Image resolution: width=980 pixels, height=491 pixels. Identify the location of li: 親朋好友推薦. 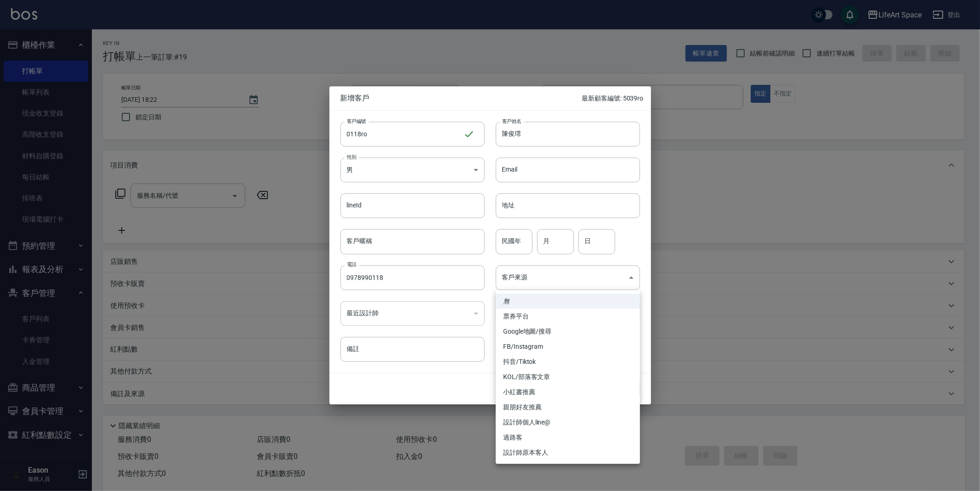
(568, 407).